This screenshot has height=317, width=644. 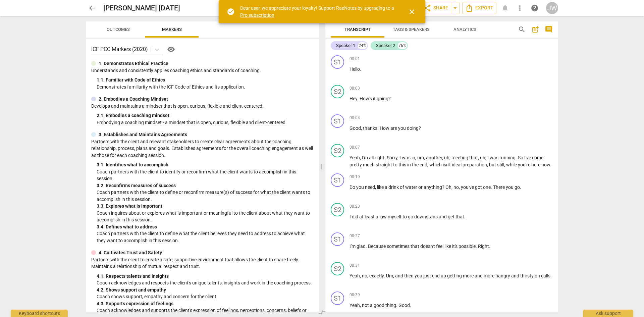 I want to click on span: no, so click(x=457, y=187).